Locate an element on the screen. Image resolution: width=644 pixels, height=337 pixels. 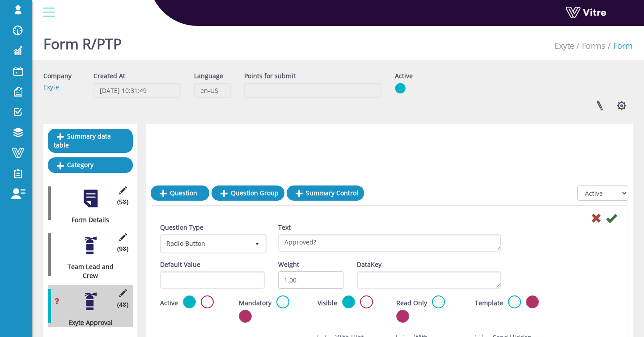
label: Visible is located at coordinates (327, 303).